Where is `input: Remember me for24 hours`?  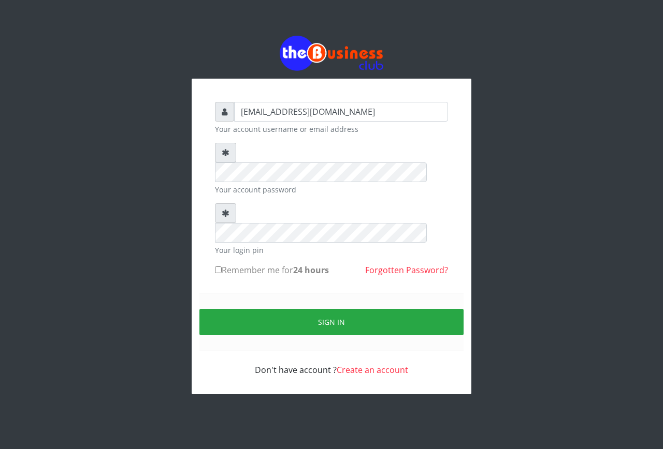
input: Remember me for24 hours is located at coordinates (218, 270).